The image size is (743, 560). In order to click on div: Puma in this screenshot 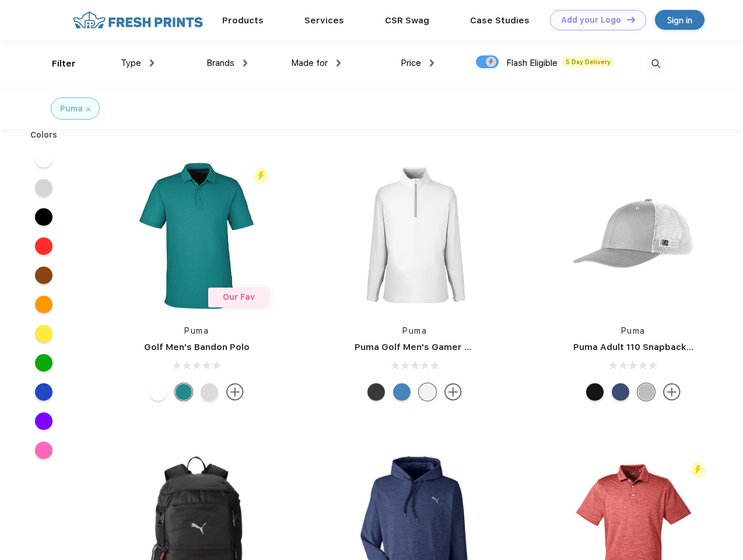, I will do `click(71, 108)`.